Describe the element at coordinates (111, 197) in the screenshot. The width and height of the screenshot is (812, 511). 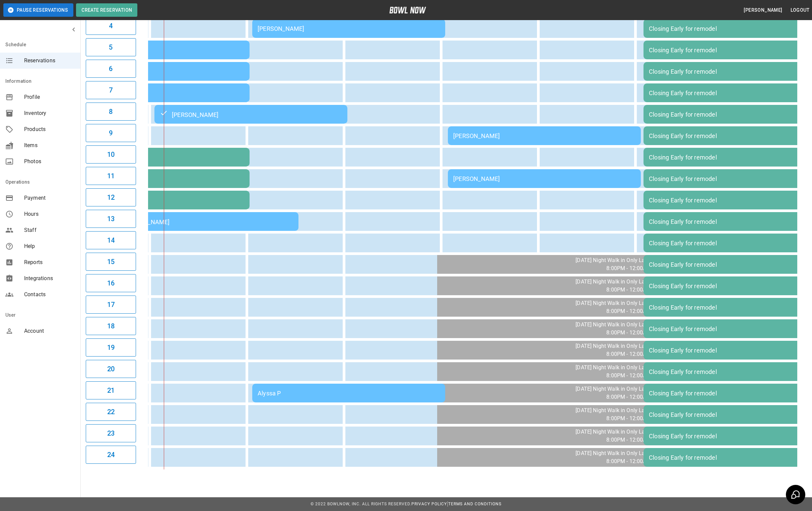
I see `button: 12` at that location.